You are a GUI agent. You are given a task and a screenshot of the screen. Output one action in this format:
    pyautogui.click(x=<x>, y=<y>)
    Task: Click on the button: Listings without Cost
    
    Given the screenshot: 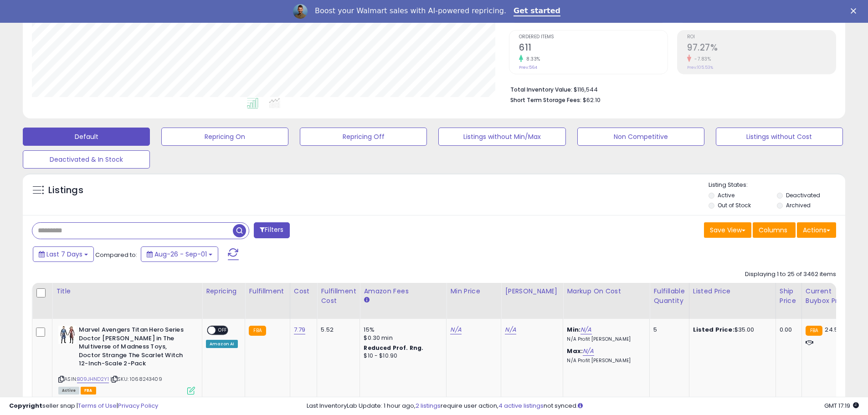 What is the action you would take?
    pyautogui.click(x=779, y=137)
    